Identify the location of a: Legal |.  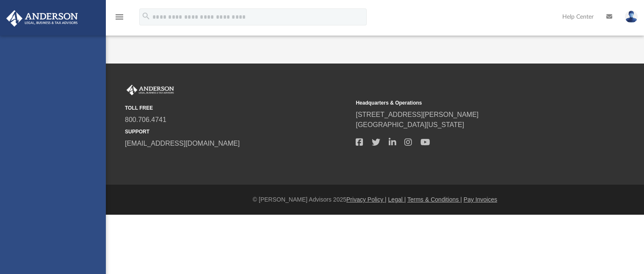
(397, 200).